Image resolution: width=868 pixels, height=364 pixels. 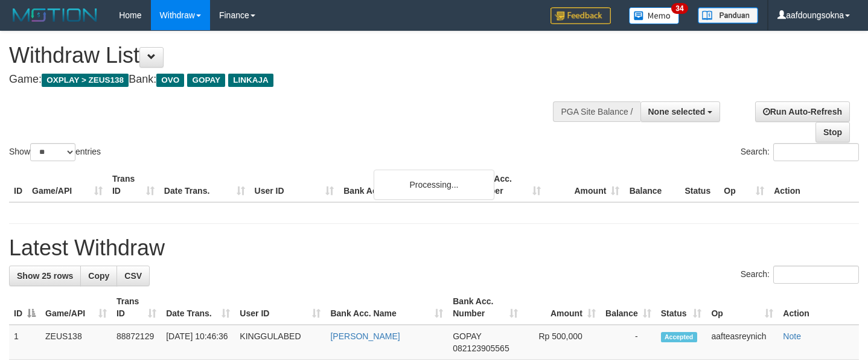 I want to click on th: Game/API: activate to sort column ascending, so click(x=76, y=307).